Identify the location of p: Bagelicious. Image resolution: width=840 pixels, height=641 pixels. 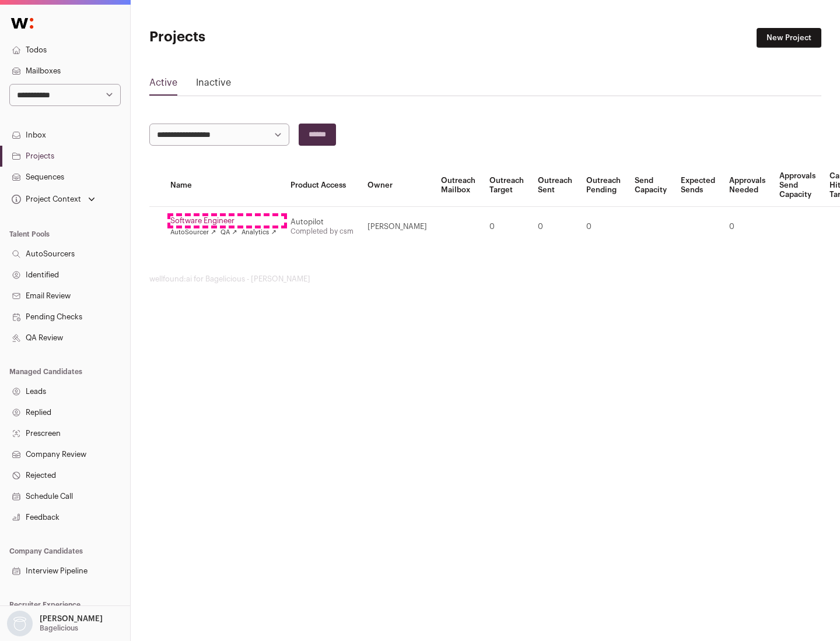
(59, 629).